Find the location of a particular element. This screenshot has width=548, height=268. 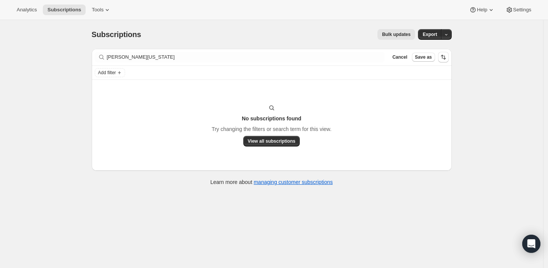

span: Cancel is located at coordinates (400, 57).